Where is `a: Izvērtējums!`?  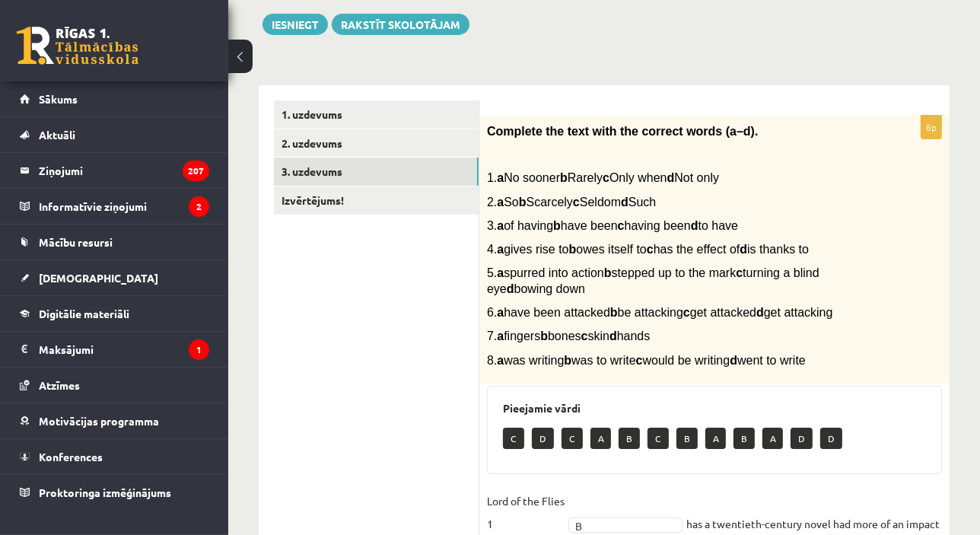 a: Izvērtējums! is located at coordinates (375, 200).